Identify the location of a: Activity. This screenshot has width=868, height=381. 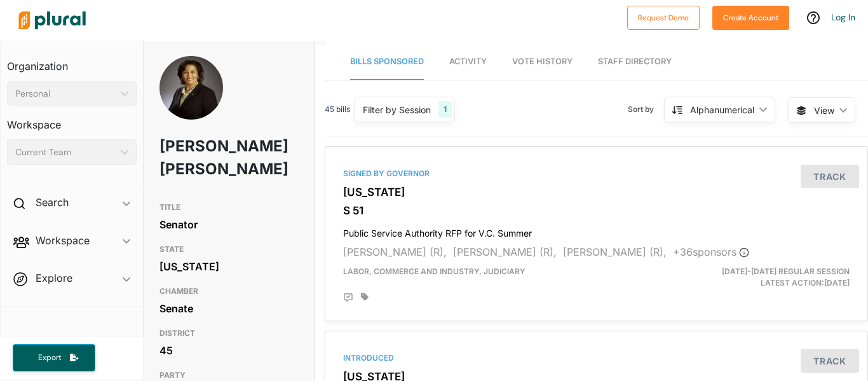
(467, 62).